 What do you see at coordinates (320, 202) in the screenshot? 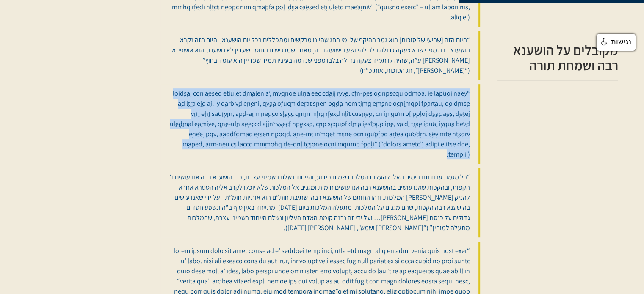
I see `blockquote: “כל מגמת עבודתנו בימים האלו להעלות המלכות שמים כידוע, והייחוד נשלם בשמיני עצרת, כי בהושענא רבה אנ...` at bounding box center [320, 202].